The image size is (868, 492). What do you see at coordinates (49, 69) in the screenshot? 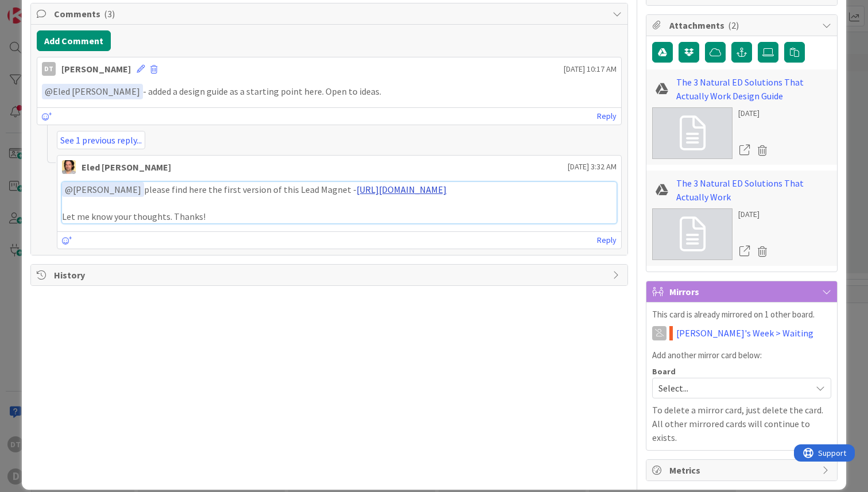
I see `div: DT` at bounding box center [49, 69].